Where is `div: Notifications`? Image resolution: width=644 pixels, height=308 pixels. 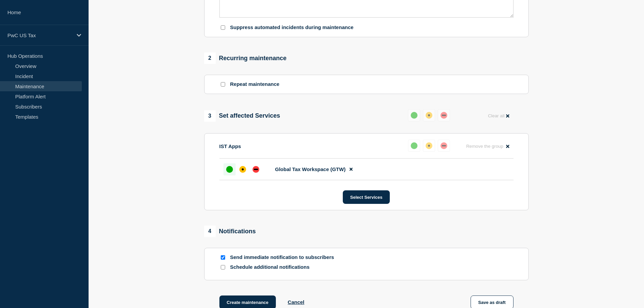
div: Notifications is located at coordinates (230, 231).